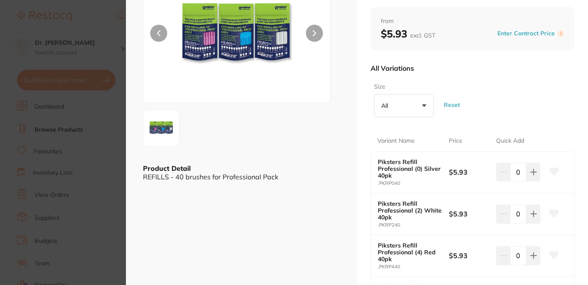 This screenshot has width=588, height=285. I want to click on label: i, so click(561, 34).